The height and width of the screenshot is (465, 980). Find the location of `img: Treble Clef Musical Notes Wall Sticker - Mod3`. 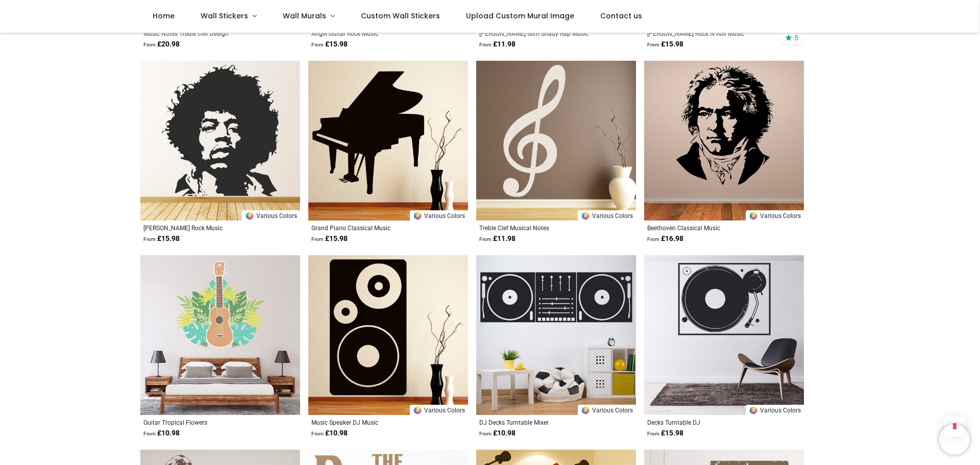

img: Treble Clef Musical Notes Wall Sticker - Mod3 is located at coordinates (556, 141).